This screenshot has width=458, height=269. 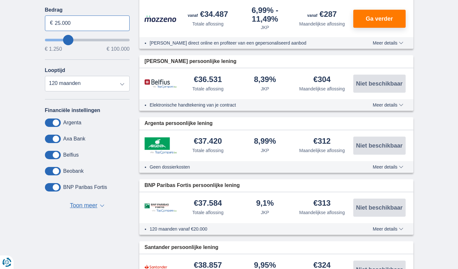 What do you see at coordinates (265, 204) in the screenshot?
I see `div: 9,1%` at bounding box center [265, 204].